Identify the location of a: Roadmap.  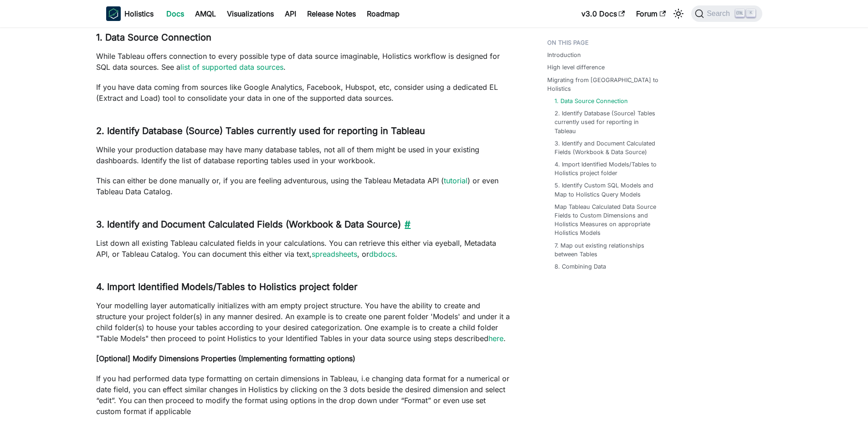
(383, 14).